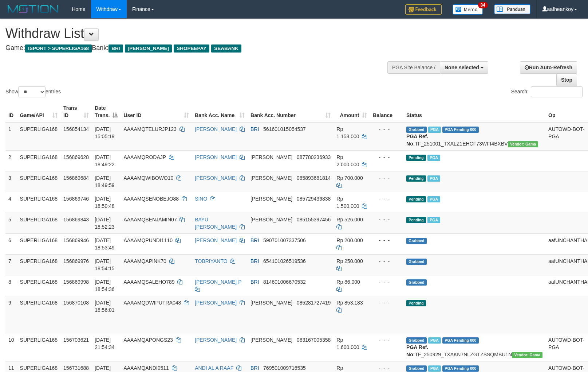 This screenshot has height=372, width=588. I want to click on th: Amount: activate to sort column ascending, so click(352, 112).